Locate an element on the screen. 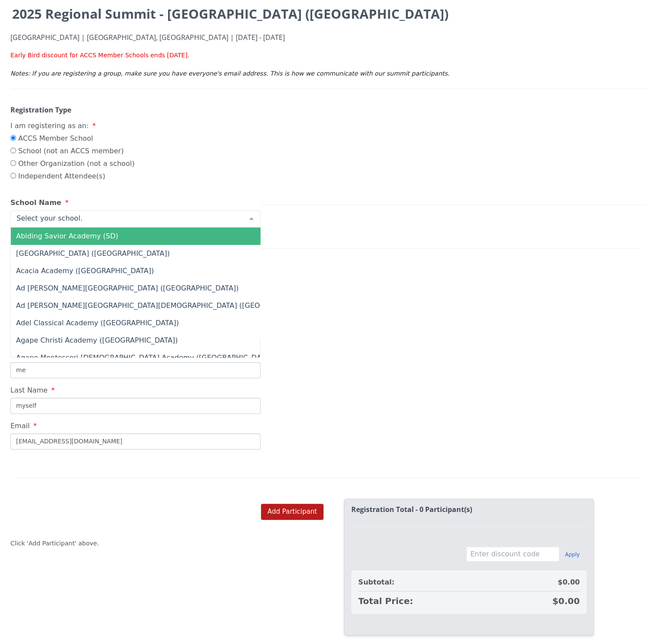 This screenshot has height=644, width=657. span: Total Price: is located at coordinates (386, 601).